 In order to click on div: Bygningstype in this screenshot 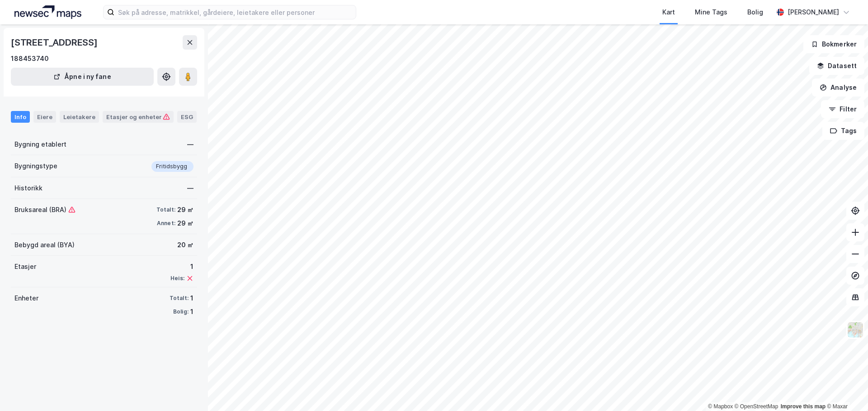, I will do `click(35, 166)`.